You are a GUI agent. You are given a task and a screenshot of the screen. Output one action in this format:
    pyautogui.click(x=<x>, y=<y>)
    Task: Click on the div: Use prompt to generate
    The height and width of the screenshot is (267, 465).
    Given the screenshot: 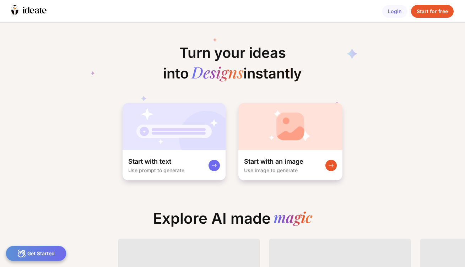 What is the action you would take?
    pyautogui.click(x=156, y=170)
    